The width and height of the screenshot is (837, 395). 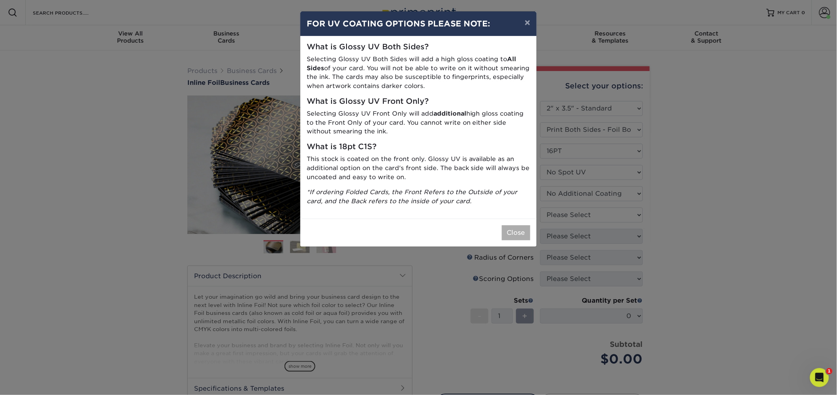 What do you see at coordinates (829, 372) in the screenshot?
I see `span: 1` at bounding box center [829, 372].